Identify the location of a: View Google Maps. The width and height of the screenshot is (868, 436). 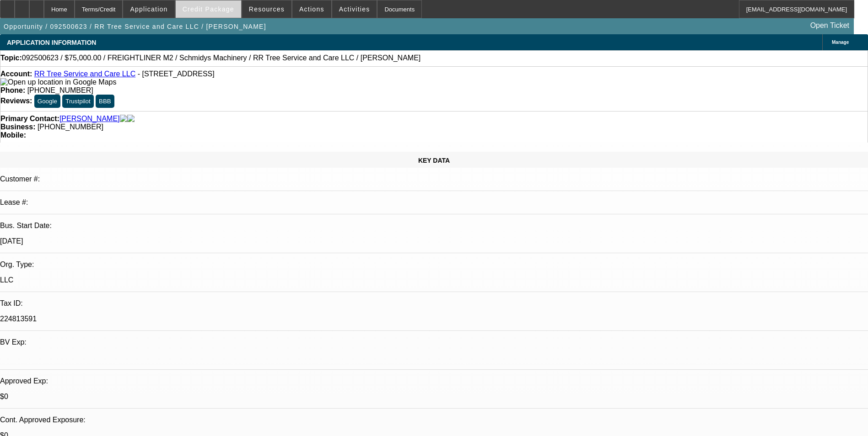
(58, 82).